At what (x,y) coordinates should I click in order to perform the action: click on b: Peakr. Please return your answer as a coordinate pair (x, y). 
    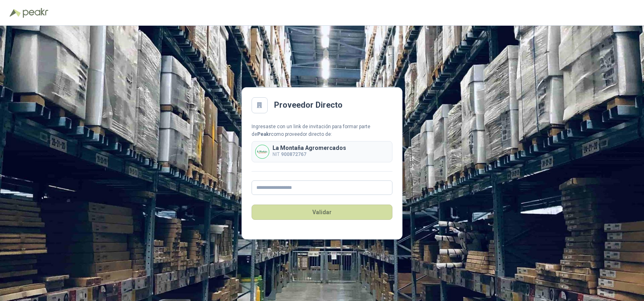
    Looking at the image, I should click on (264, 134).